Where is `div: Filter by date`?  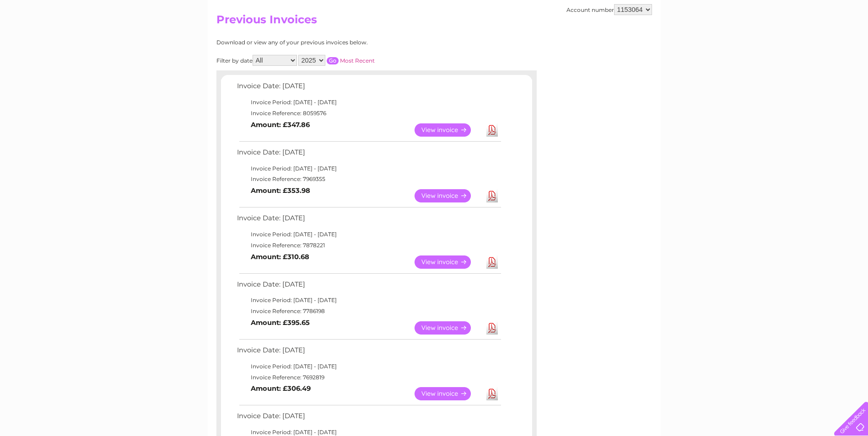
div: Filter by date is located at coordinates (336, 60).